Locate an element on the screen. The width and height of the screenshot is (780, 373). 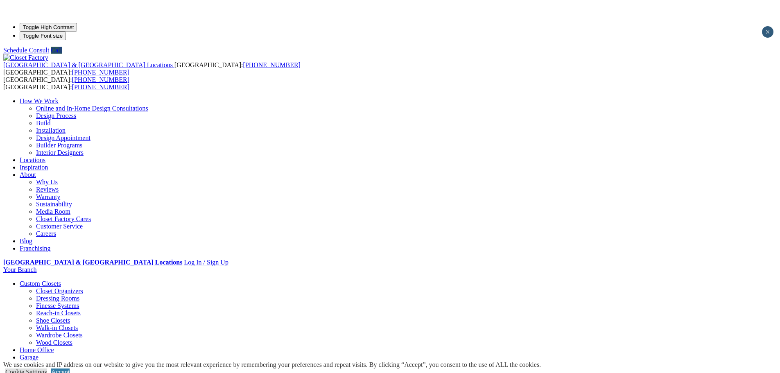
a: Media Room is located at coordinates (53, 211).